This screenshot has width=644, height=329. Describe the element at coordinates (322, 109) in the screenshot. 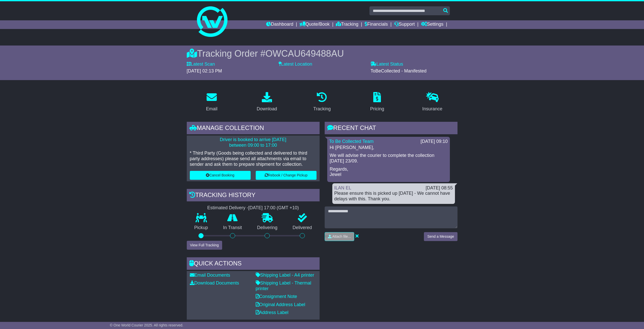

I see `div: Tracking` at that location.